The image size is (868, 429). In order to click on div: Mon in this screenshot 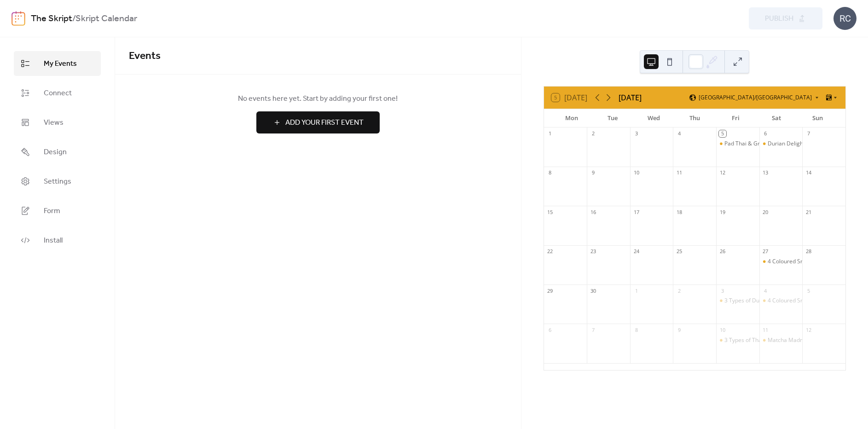, I will do `click(572, 118)`.